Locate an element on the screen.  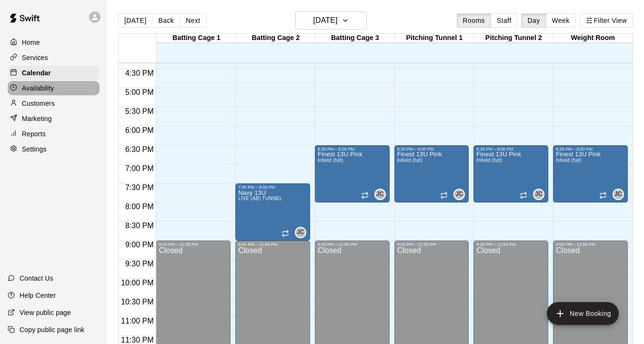
span: LIVE (AB) TUNNEL is located at coordinates (260, 198).